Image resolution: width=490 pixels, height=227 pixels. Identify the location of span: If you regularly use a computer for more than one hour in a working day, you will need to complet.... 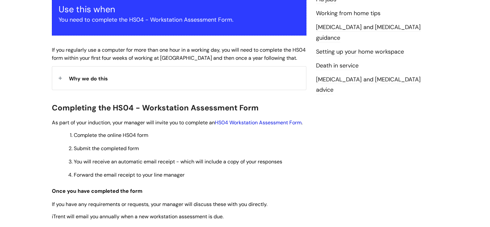
(179, 54).